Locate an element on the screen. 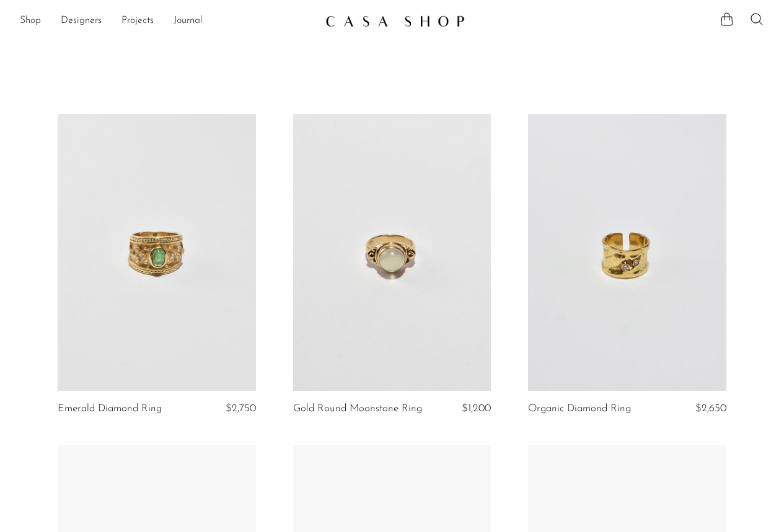 Image resolution: width=784 pixels, height=532 pixels. ul: NEW HEADER MENU is located at coordinates (168, 21).